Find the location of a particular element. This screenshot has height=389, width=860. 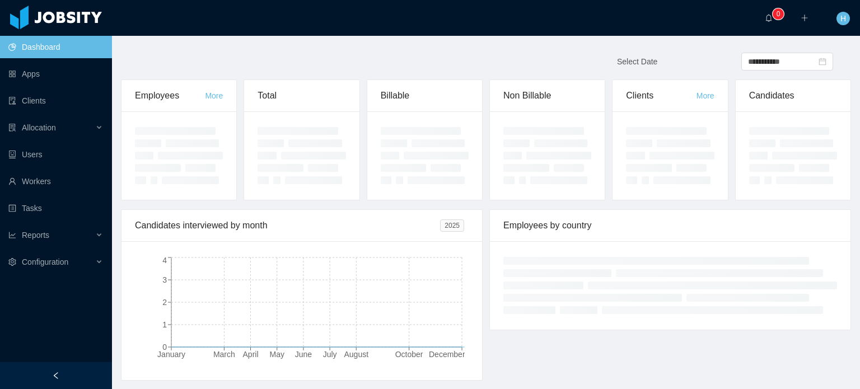

sup: 0 is located at coordinates (779, 14).